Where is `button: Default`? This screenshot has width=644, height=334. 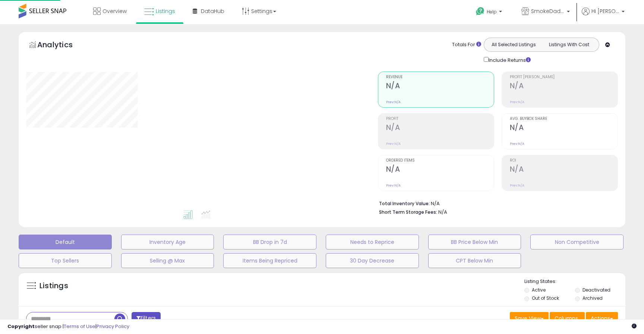 button: Default is located at coordinates (66, 242).